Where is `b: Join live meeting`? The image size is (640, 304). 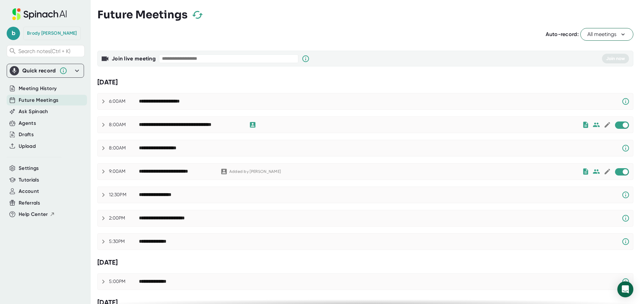 b: Join live meeting is located at coordinates (134, 58).